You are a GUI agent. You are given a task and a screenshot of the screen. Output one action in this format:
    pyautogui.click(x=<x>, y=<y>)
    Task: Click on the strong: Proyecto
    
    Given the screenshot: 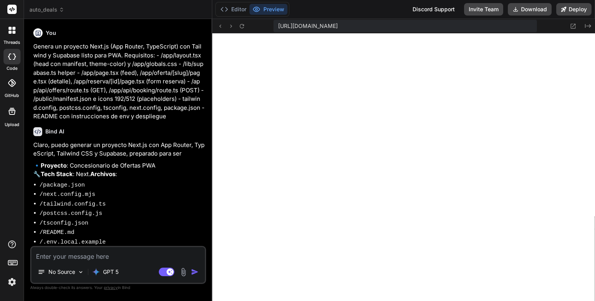 What is the action you would take?
    pyautogui.click(x=53, y=165)
    